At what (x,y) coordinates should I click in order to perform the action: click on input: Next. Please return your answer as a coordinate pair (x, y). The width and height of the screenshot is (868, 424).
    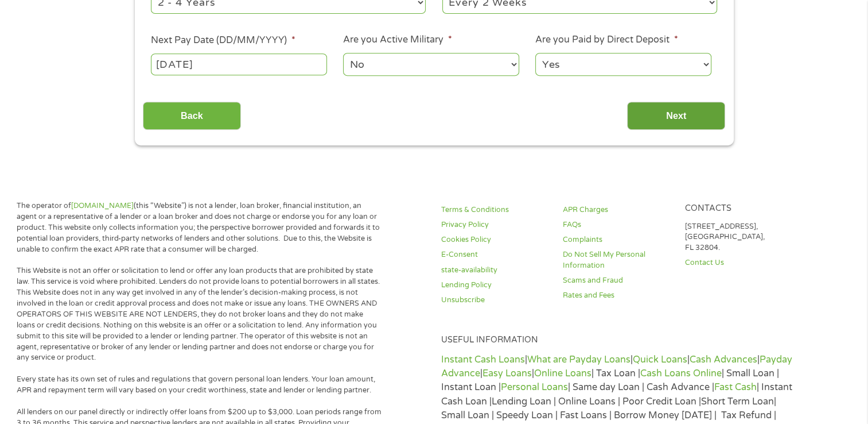
    Looking at the image, I should click on (676, 115).